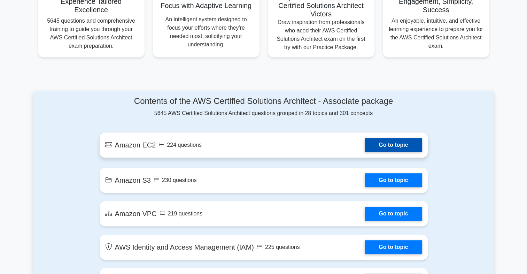  What do you see at coordinates (264, 107) in the screenshot?
I see `div: 5645 AWS Certified Solutions Architect questions grouped in 28 topics and 301 concepts` at bounding box center [264, 107].